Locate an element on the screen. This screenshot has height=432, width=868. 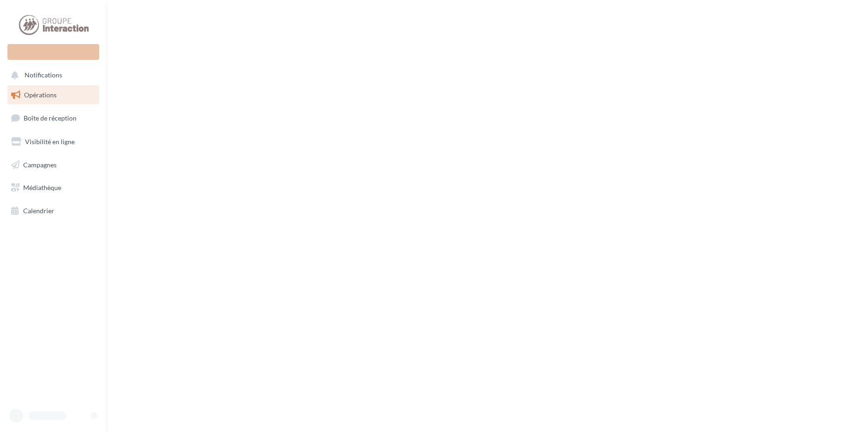
a: Visibilité en ligne is located at coordinates (53, 142).